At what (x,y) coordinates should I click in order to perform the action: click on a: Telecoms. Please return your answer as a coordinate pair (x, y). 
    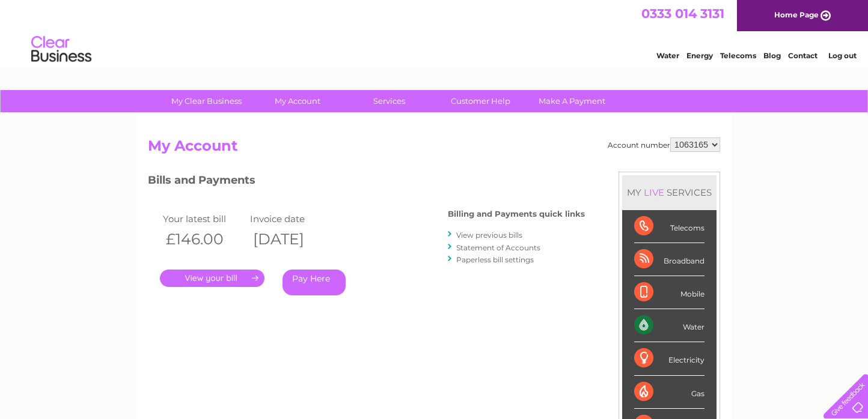
    Looking at the image, I should click on (738, 55).